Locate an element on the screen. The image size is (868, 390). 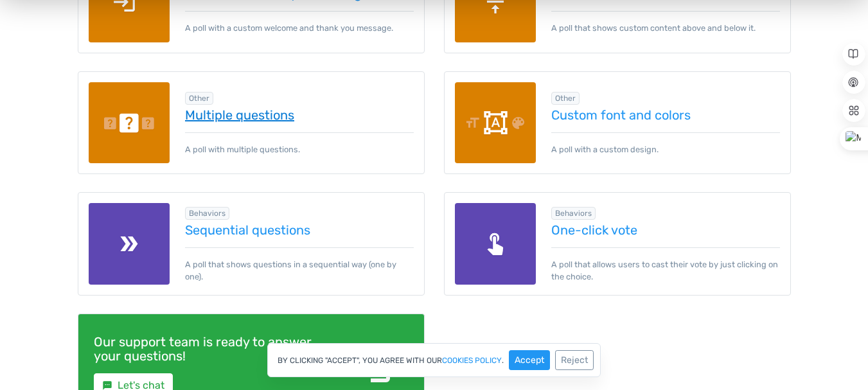
img: multiple-questions.png.webp is located at coordinates (129, 123).